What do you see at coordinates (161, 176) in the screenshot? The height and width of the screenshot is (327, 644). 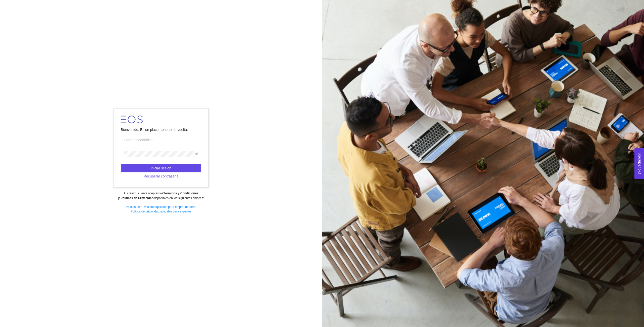 I see `a: Recuperar contraseña` at bounding box center [161, 176].